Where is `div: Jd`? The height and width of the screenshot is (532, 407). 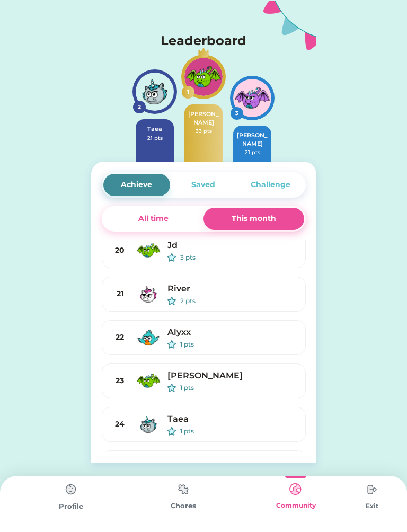
div: Jd is located at coordinates (232, 245).